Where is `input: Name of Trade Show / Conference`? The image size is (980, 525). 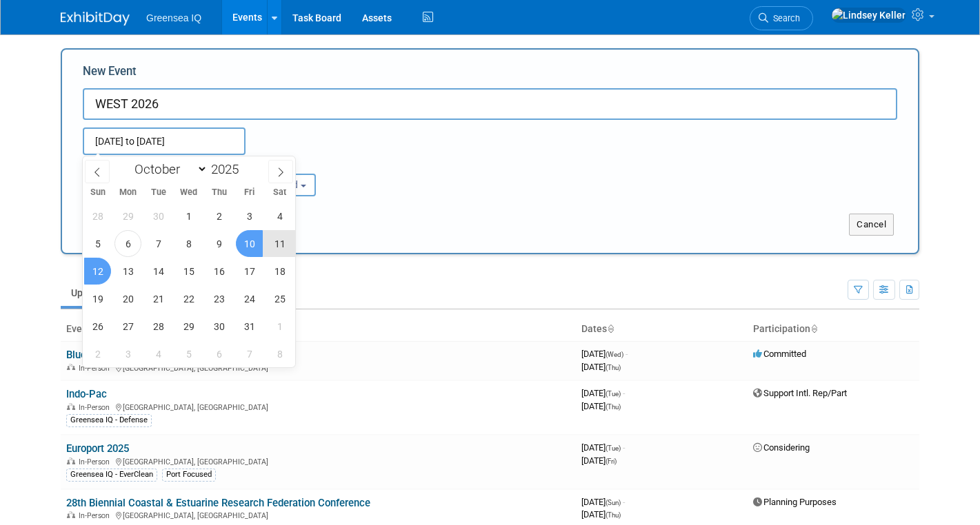 input: Name of Trade Show / Conference is located at coordinates (490, 104).